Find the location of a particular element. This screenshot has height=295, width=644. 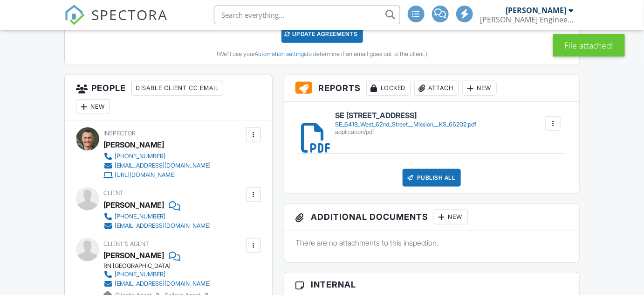

span: Client's Agent is located at coordinates (126, 244).